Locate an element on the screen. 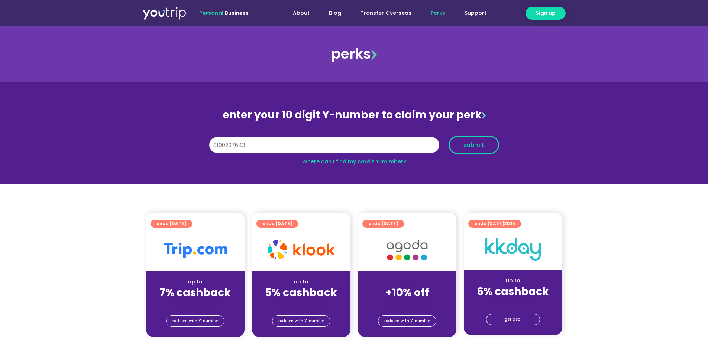 Image resolution: width=708 pixels, height=341 pixels. input: 10 digit Y-number (e.g. 8123456789) is located at coordinates (324, 145).